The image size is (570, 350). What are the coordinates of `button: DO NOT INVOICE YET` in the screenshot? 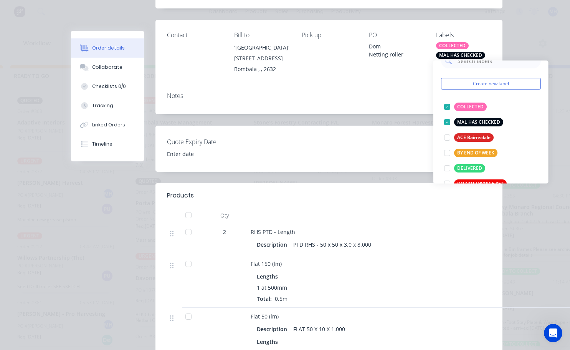 It's located at (475, 183).